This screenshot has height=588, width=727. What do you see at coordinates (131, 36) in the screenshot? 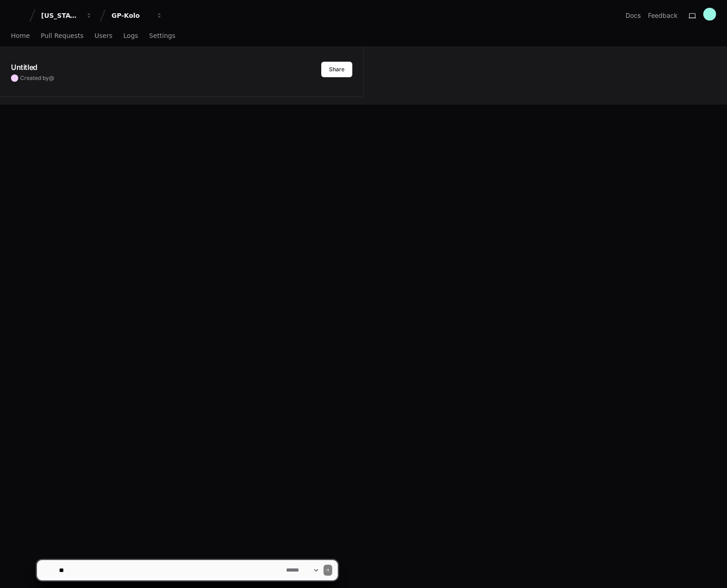
I see `a: Logs` at bounding box center [131, 36].